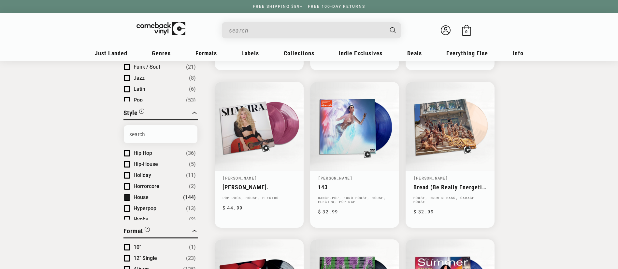 The width and height of the screenshot is (618, 269). What do you see at coordinates (414, 53) in the screenshot?
I see `span: Deals` at bounding box center [414, 53].